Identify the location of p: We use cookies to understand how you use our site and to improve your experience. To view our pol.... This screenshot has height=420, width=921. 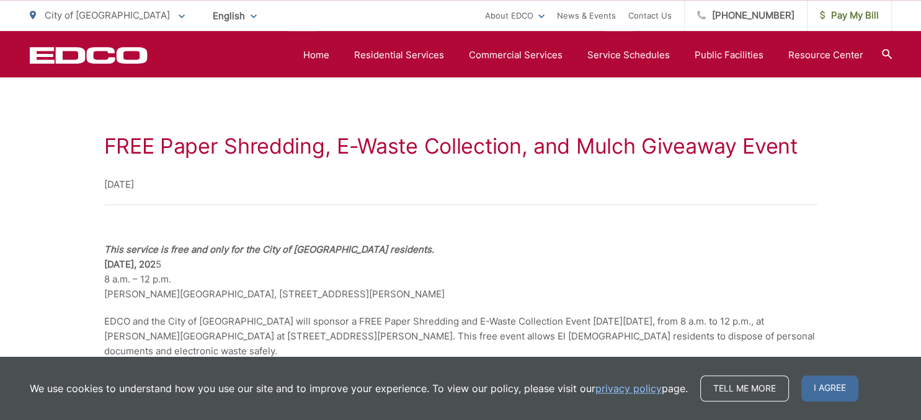
(358, 389).